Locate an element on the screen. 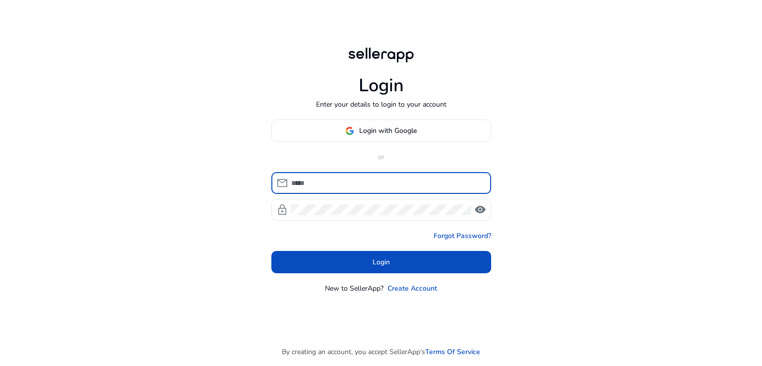 This screenshot has height=366, width=762. a: Forgot Password? is located at coordinates (462, 235).